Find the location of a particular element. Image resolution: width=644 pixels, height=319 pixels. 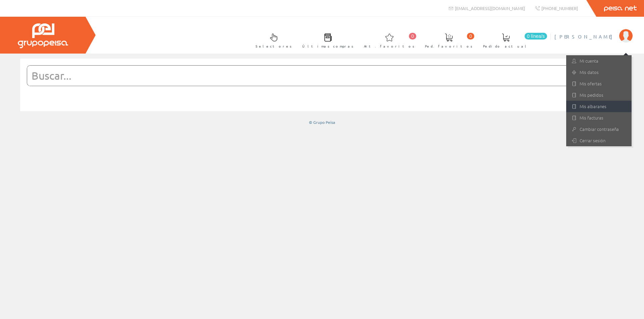

span: 0 línea/s is located at coordinates (535, 36).